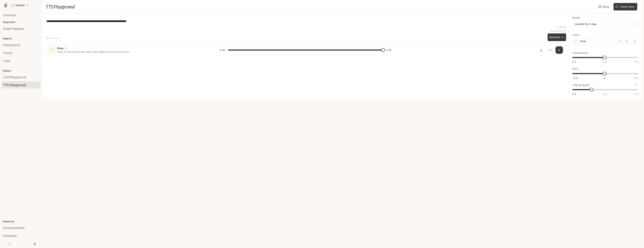 This screenshot has width=644, height=248. I want to click on span: 1.1, so click(605, 62).